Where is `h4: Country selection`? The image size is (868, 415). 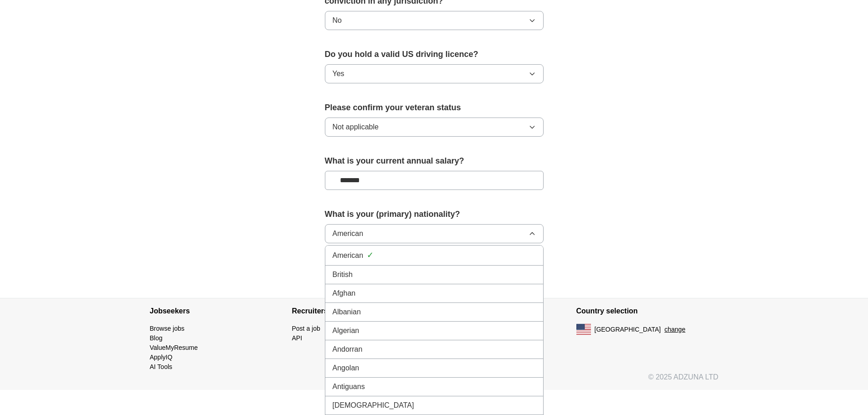 h4: Country selection is located at coordinates (647, 312).